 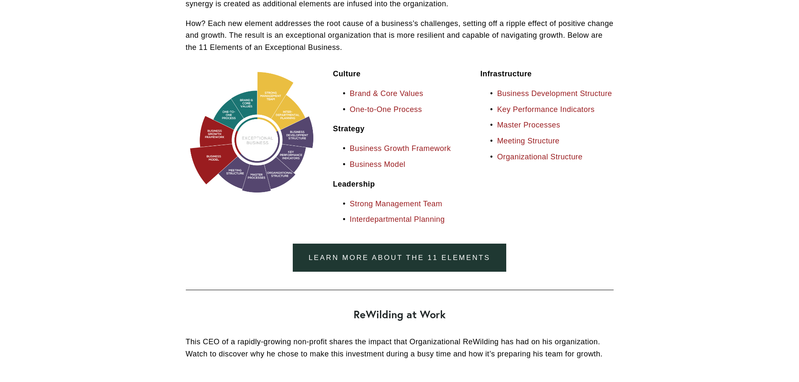 I want to click on strong: Strategy, so click(x=348, y=129).